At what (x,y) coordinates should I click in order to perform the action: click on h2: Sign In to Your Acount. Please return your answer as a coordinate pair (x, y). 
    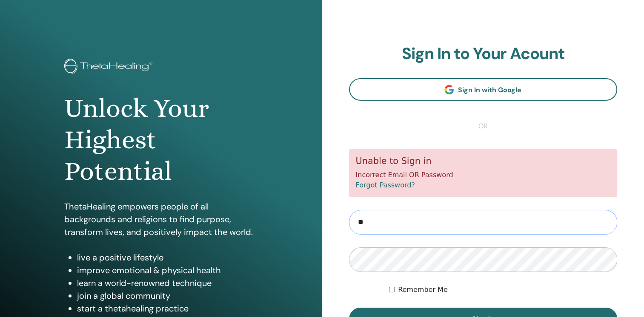
    Looking at the image, I should click on (483, 54).